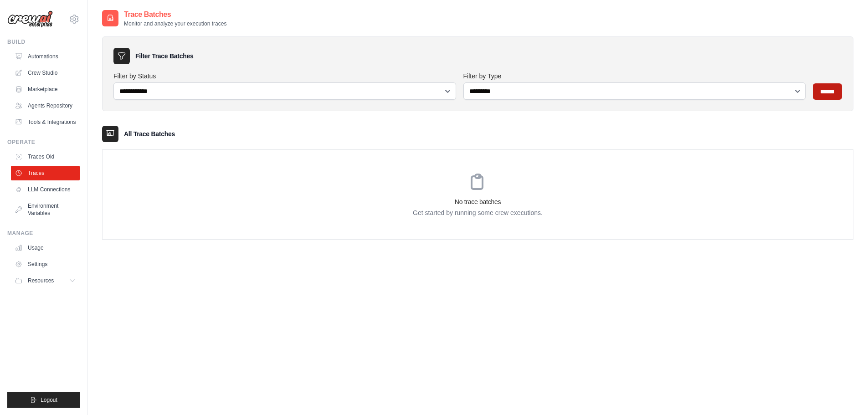 The width and height of the screenshot is (868, 415). I want to click on span: Logout, so click(49, 400).